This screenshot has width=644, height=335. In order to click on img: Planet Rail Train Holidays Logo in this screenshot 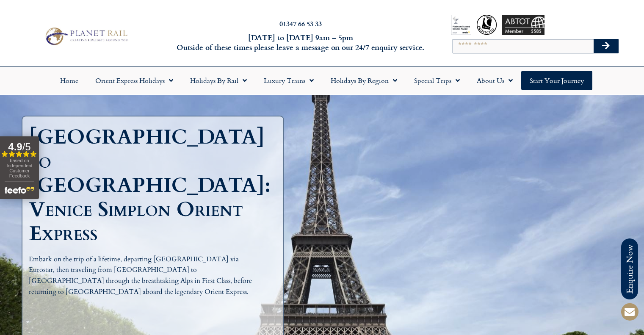, I will do `click(86, 36)`.